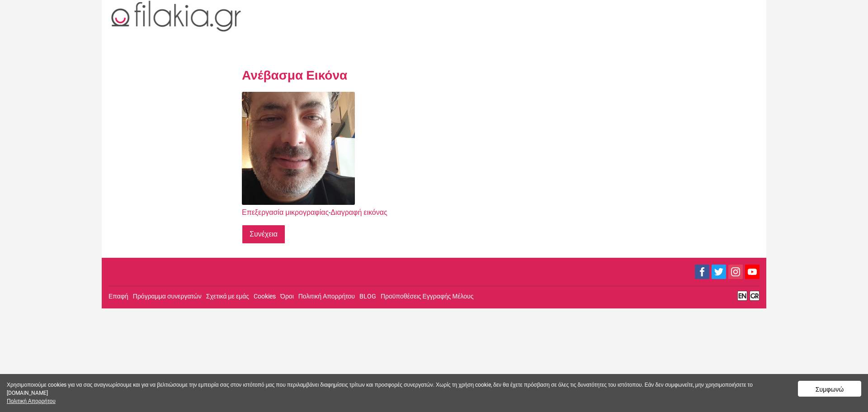  What do you see at coordinates (427, 296) in the screenshot?
I see `a: Προϋποθέσεις Εγγραφής Μέλους` at bounding box center [427, 296].